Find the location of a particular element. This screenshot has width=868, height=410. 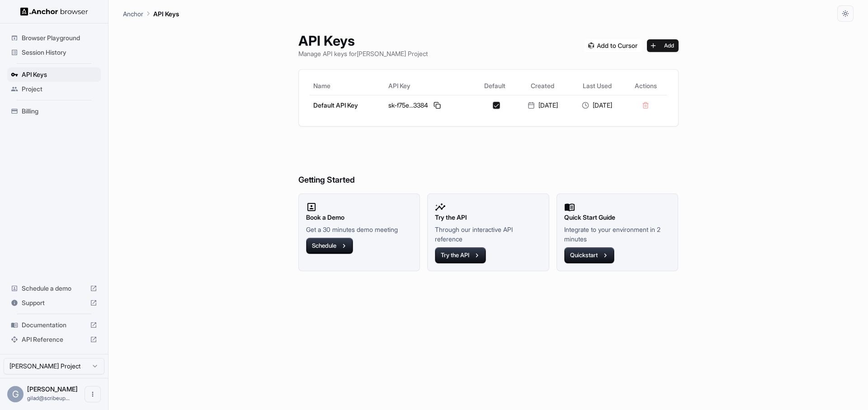

div: Billing is located at coordinates (54, 111).